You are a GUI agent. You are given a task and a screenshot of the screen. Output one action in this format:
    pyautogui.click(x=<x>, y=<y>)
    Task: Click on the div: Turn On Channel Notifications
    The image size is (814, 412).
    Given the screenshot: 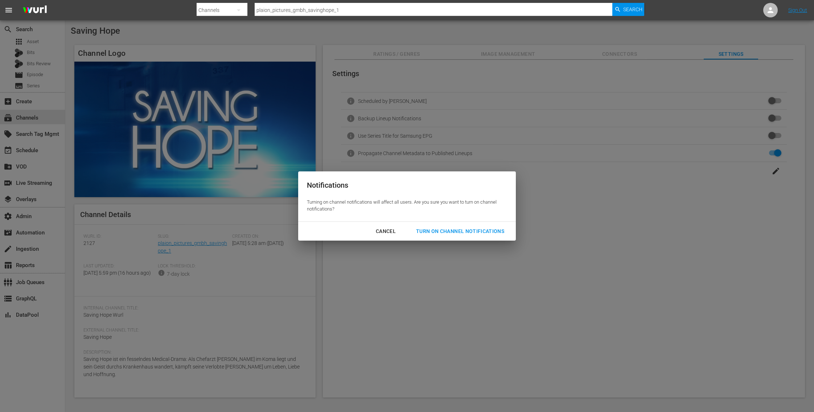 What is the action you would take?
    pyautogui.click(x=460, y=231)
    